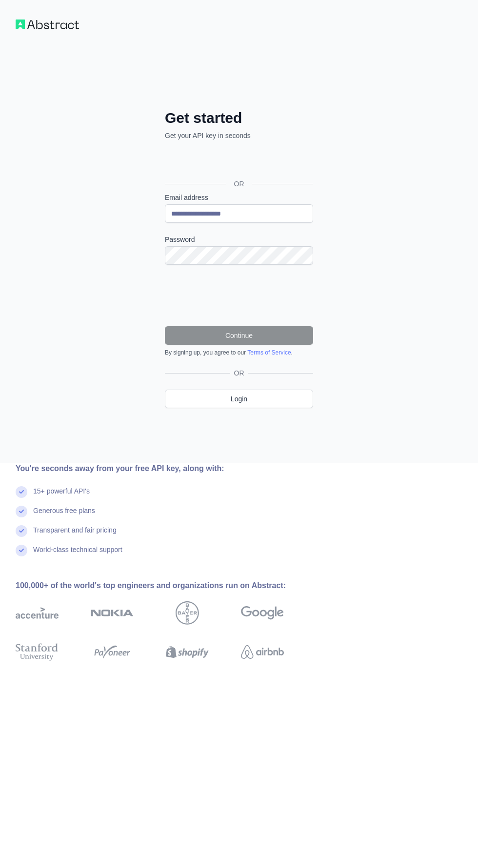  What do you see at coordinates (78, 554) in the screenshot?
I see `div: World-class technical support` at bounding box center [78, 554].